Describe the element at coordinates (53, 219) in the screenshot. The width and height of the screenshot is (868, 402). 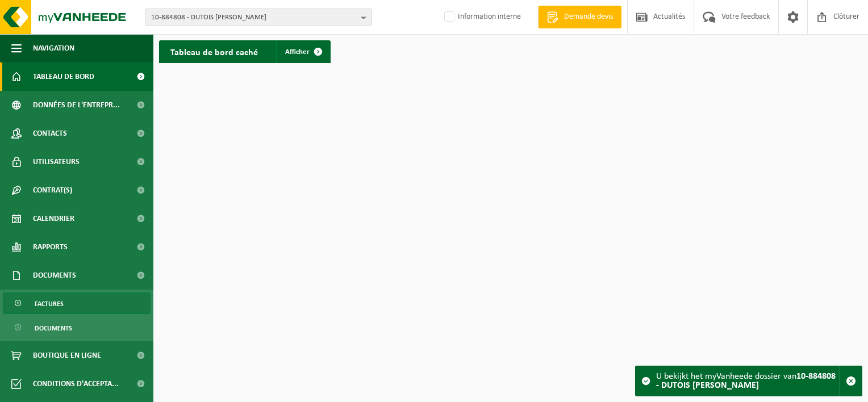
I see `span: Calendrier` at that location.